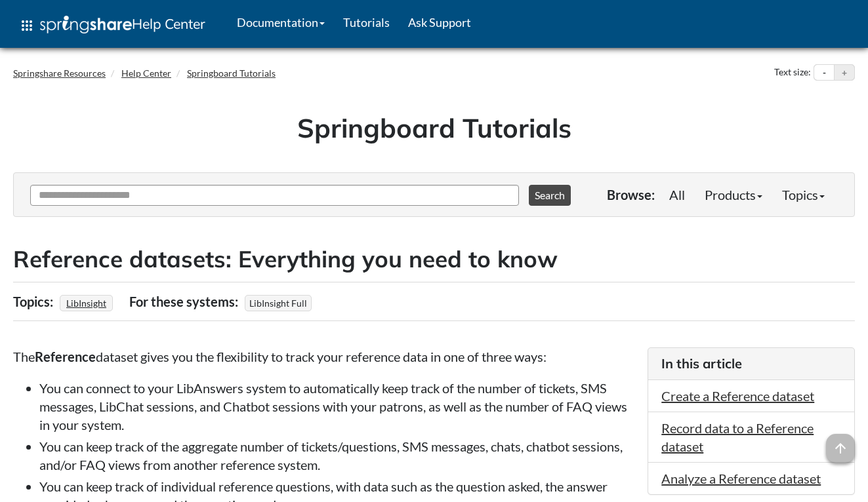 This screenshot has height=502, width=868. I want to click on a: All, so click(677, 195).